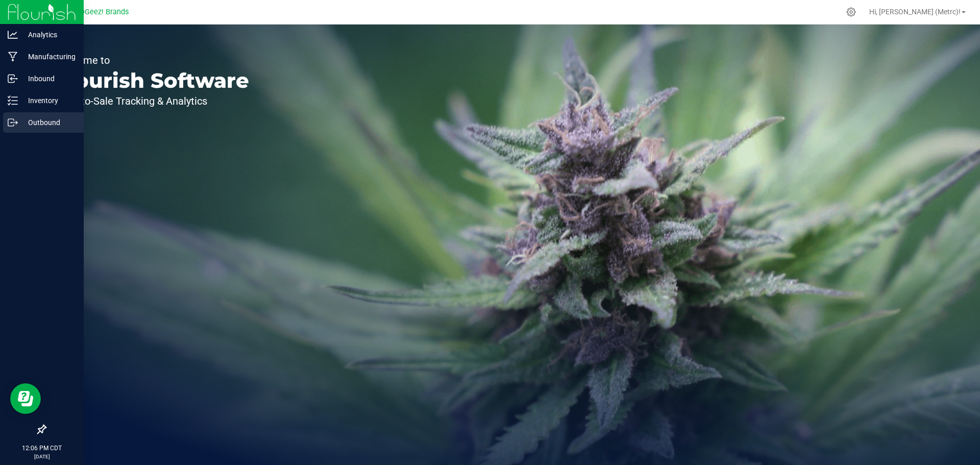 This screenshot has width=980, height=465. Describe the element at coordinates (104, 12) in the screenshot. I see `span: OGeez! Brands` at that location.